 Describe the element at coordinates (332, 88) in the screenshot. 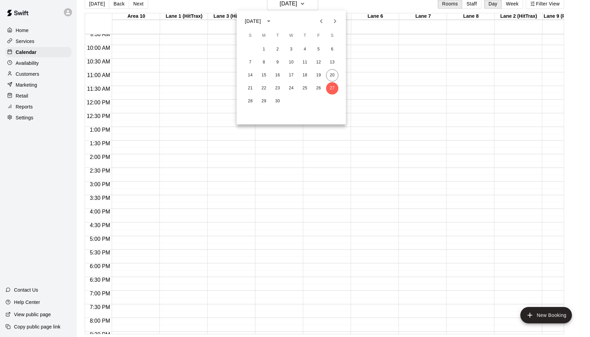

I see `button: 27` at that location.